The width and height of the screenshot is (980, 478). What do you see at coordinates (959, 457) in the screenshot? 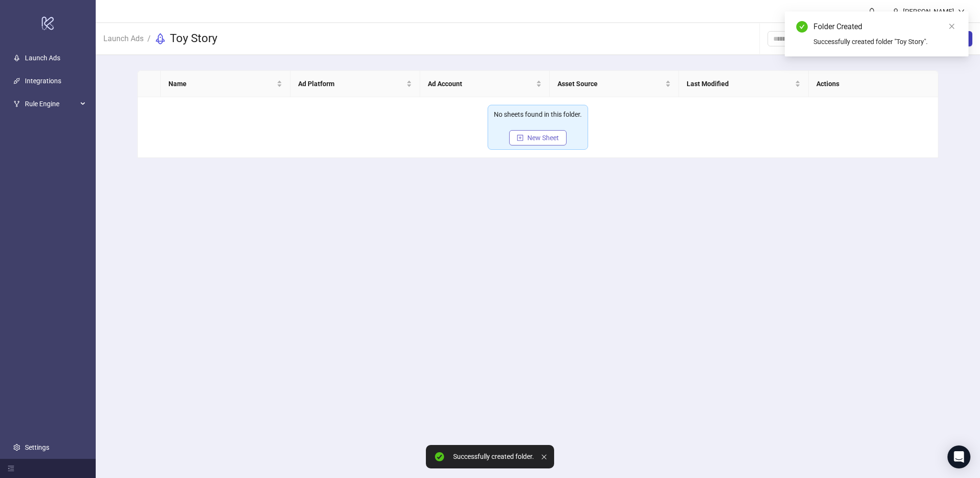
I see `div: Open Intercom Messenger` at bounding box center [959, 457].